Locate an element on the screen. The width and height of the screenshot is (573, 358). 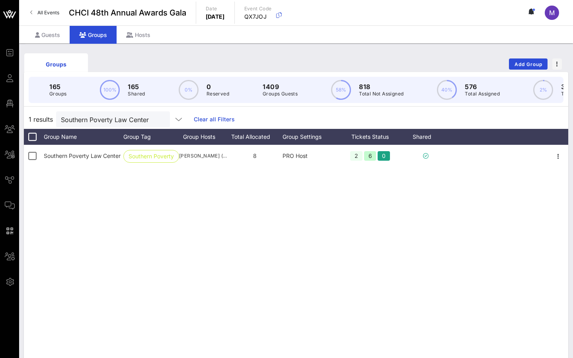
div: Total Allocated is located at coordinates (255, 137).